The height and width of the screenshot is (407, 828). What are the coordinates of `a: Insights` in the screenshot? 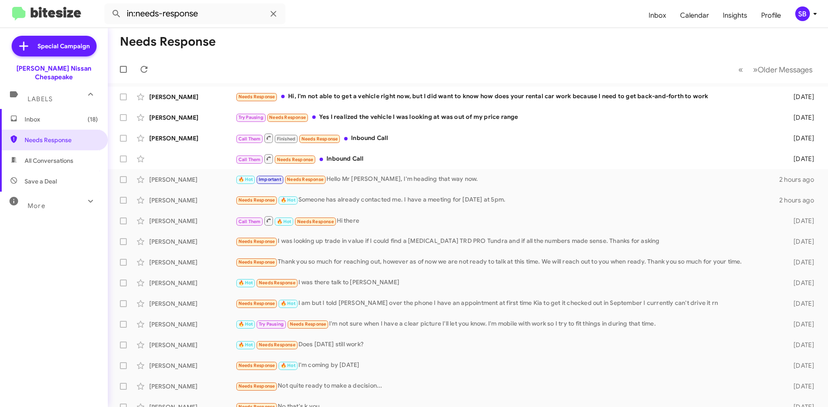 It's located at (735, 16).